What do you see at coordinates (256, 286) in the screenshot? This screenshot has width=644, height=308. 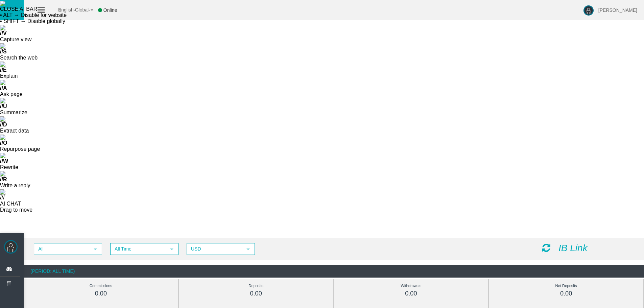 I see `div: Deposits` at bounding box center [256, 286].